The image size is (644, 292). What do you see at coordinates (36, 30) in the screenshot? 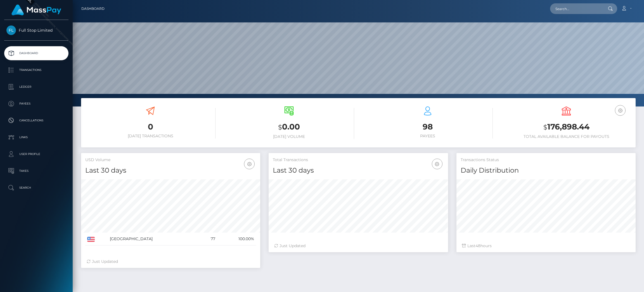
I see `span: Full Stop Limited` at bounding box center [36, 30].